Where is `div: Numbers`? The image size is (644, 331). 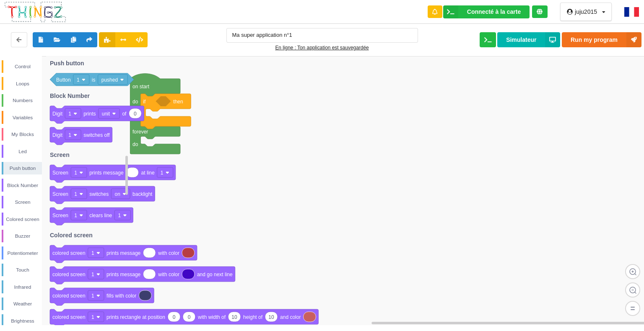
div: Numbers is located at coordinates (23, 100).